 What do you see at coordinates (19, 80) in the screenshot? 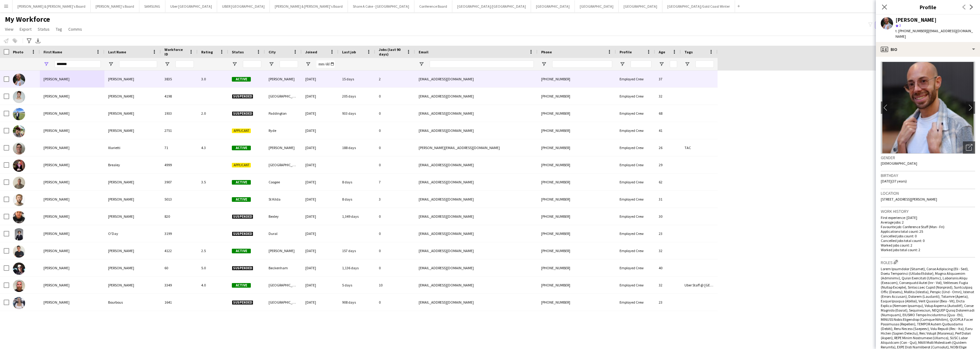
I see `img: Michael Anderson` at bounding box center [19, 80].